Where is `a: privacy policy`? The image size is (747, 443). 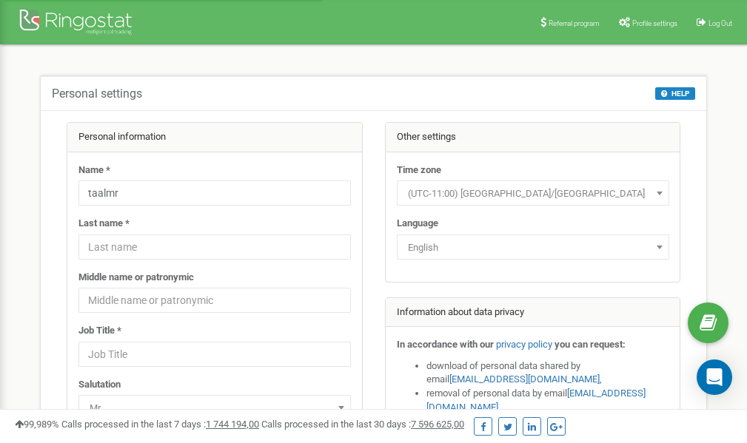 a: privacy policy is located at coordinates (524, 344).